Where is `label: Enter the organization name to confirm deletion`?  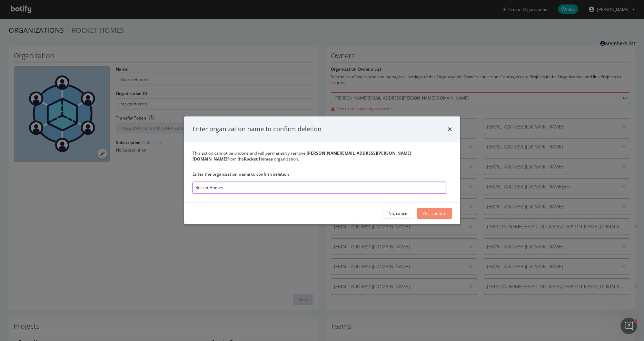 label: Enter the organization name to confirm deletion is located at coordinates (319, 174).